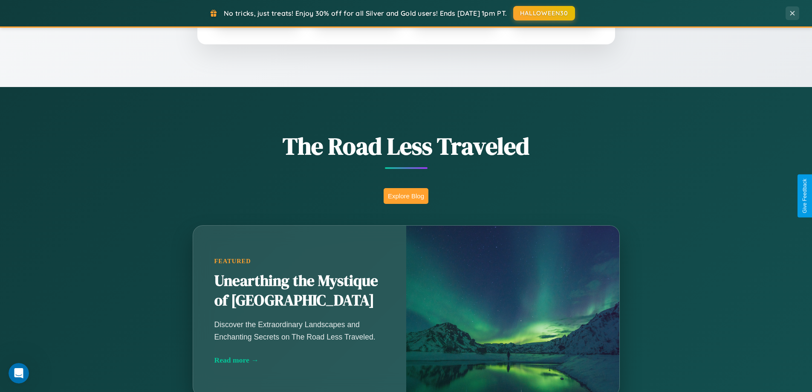  What do you see at coordinates (805, 196) in the screenshot?
I see `div: Give Feedback` at bounding box center [805, 196].